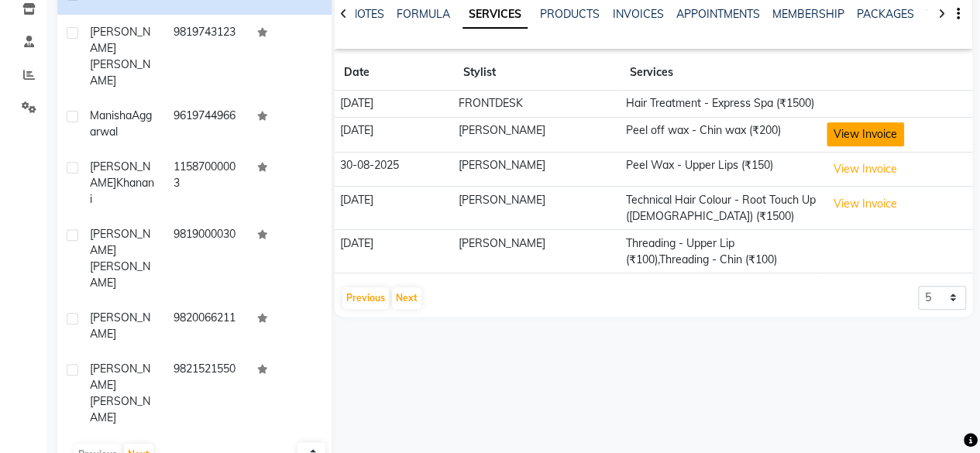 This screenshot has width=980, height=453. Describe the element at coordinates (206, 57) in the screenshot. I see `td: 9819743123` at that location.